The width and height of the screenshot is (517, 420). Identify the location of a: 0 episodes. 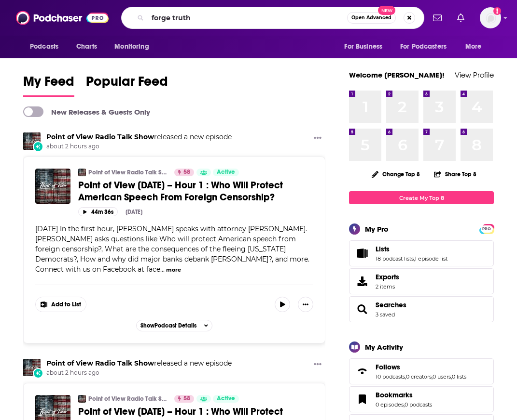
(389, 405).